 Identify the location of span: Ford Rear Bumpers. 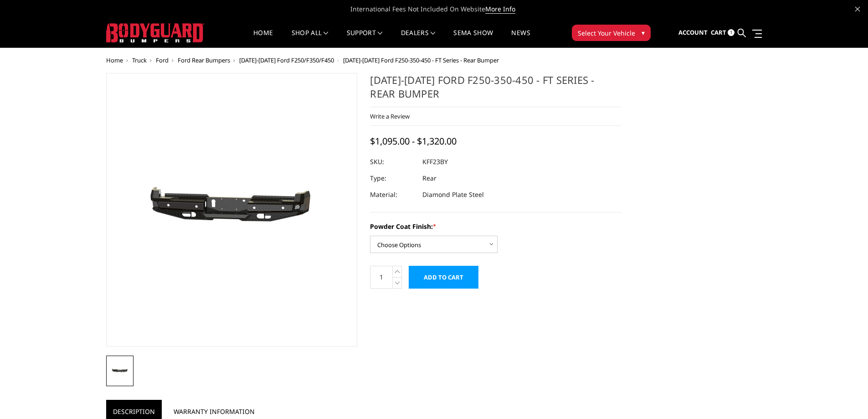
(203, 60).